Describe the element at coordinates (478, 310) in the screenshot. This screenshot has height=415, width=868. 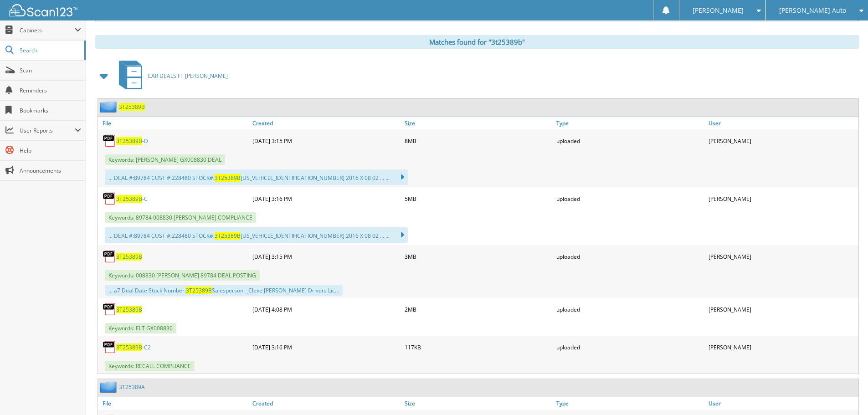
I see `div: 2MB` at that location.